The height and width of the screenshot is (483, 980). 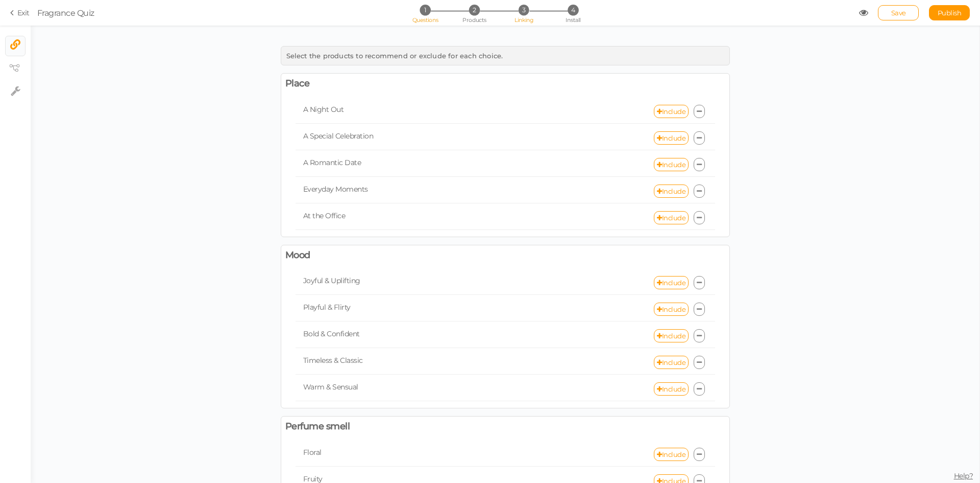 What do you see at coordinates (395, 56) in the screenshot?
I see `span: Select the products to recommend or exclude for each choice.` at bounding box center [395, 56].